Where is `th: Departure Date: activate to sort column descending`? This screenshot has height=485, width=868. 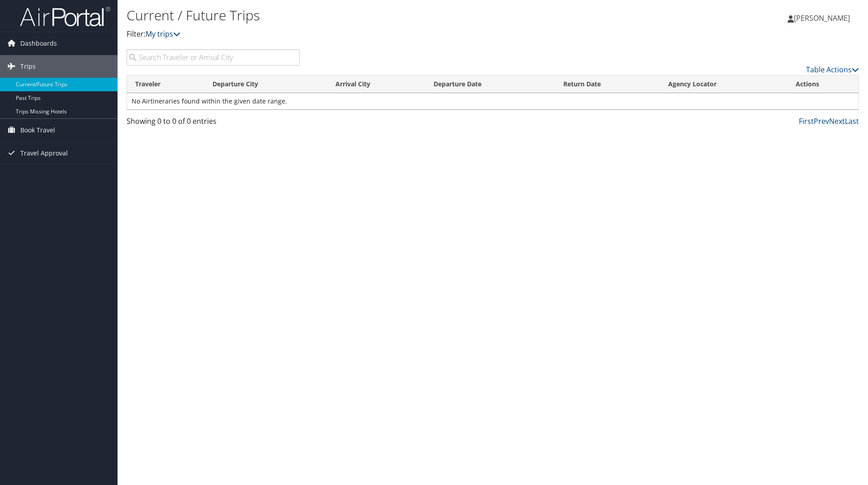
th: Departure Date: activate to sort column descending is located at coordinates (490, 84).